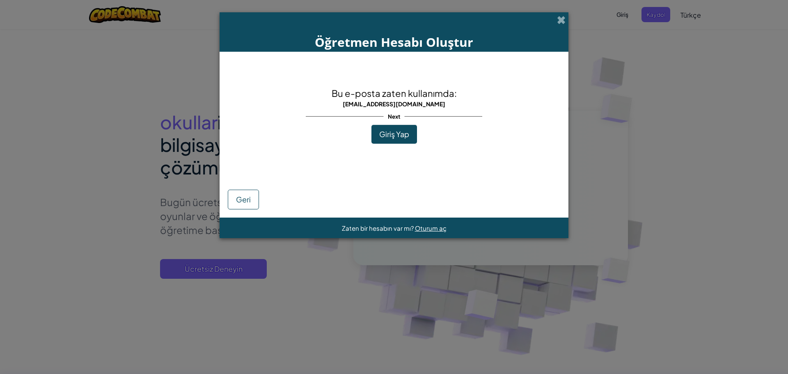 This screenshot has height=374, width=788. Describe the element at coordinates (394, 116) in the screenshot. I see `span: Next` at that location.